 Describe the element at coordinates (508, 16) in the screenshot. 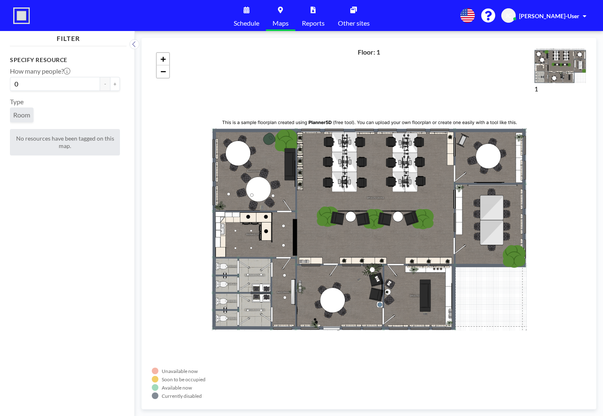

I see `span: JC` at that location.